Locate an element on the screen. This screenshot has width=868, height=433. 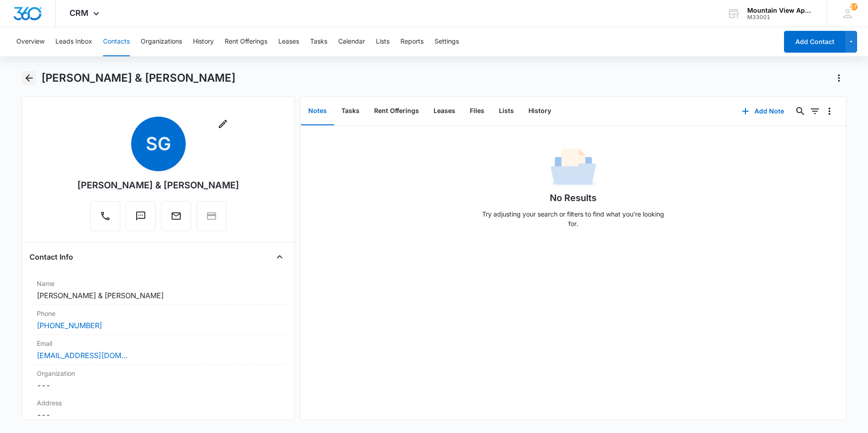
button: Overflow Menu is located at coordinates (830, 111).